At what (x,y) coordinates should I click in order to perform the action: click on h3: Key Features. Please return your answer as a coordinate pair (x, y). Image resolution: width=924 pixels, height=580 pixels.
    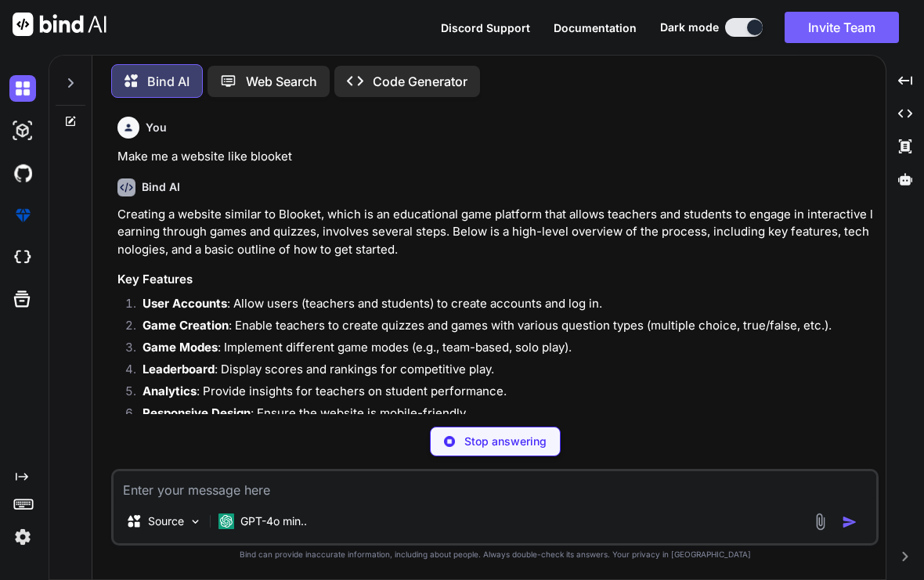
    Looking at the image, I should click on (496, 280).